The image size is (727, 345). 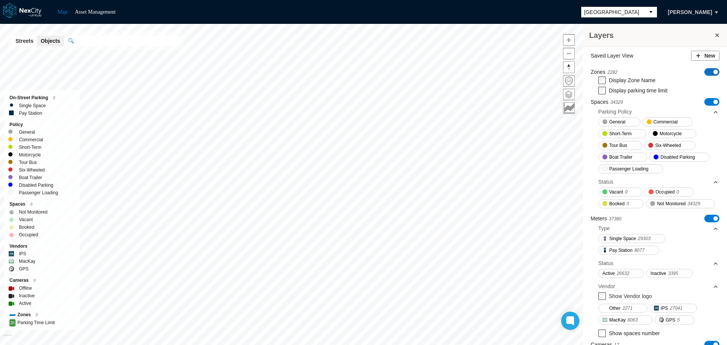 I want to click on button: New, so click(x=705, y=56).